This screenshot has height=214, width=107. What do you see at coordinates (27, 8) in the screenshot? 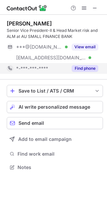
I see `img: ContactOut v5.3.10` at bounding box center [27, 8].